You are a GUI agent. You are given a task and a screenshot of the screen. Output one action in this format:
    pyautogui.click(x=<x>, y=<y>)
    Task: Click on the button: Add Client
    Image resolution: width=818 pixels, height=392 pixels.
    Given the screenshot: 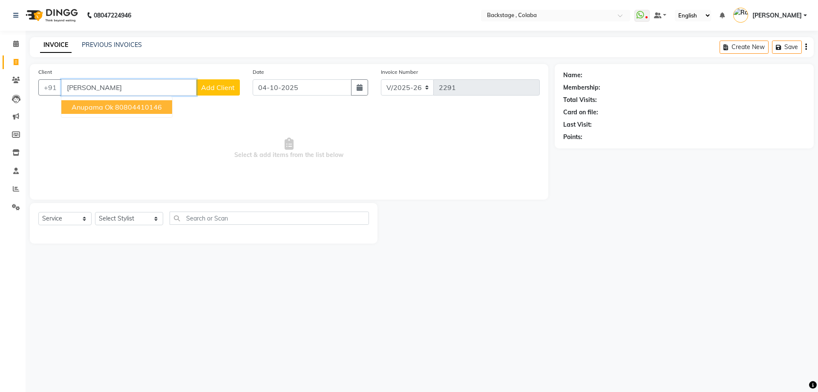 What is the action you would take?
    pyautogui.click(x=218, y=87)
    